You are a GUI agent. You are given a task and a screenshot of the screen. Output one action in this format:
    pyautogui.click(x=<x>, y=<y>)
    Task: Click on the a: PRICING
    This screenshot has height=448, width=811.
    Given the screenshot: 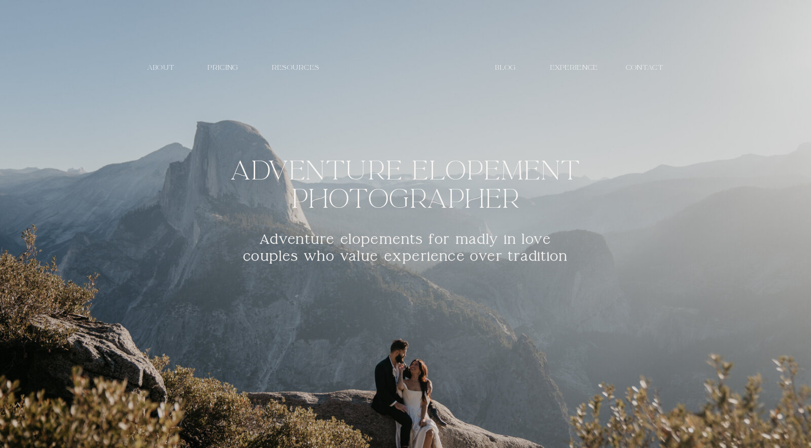 What is the action you would take?
    pyautogui.click(x=223, y=67)
    